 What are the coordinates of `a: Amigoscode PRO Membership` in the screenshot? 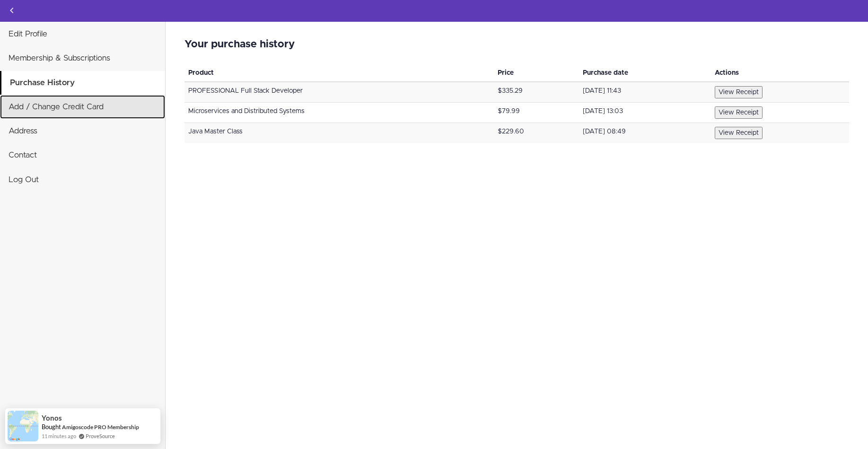 It's located at (100, 427).